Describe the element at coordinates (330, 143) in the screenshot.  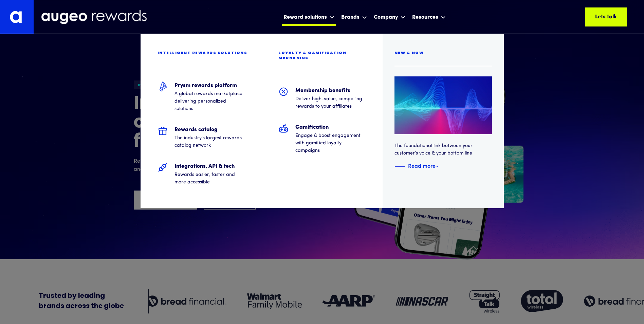
I see `p: Engage & boost engagement with gamified loyalty campaigns` at that location.